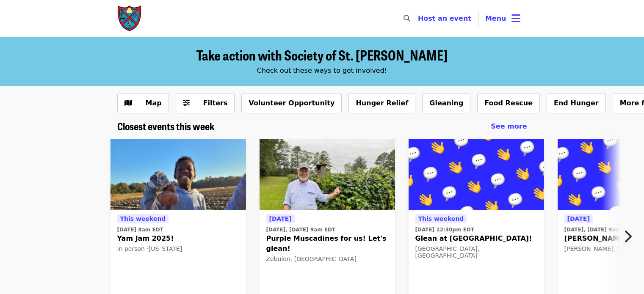 Image resolution: width=644 pixels, height=294 pixels. I want to click on img: Purple Muscadines for us! Let's glean! organized by Society of St. Andrew, so click(327, 175).